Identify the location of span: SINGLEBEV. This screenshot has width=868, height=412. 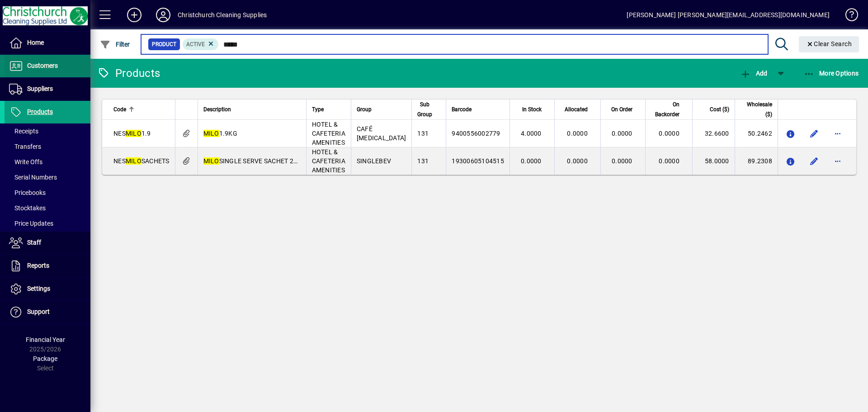
(374, 161).